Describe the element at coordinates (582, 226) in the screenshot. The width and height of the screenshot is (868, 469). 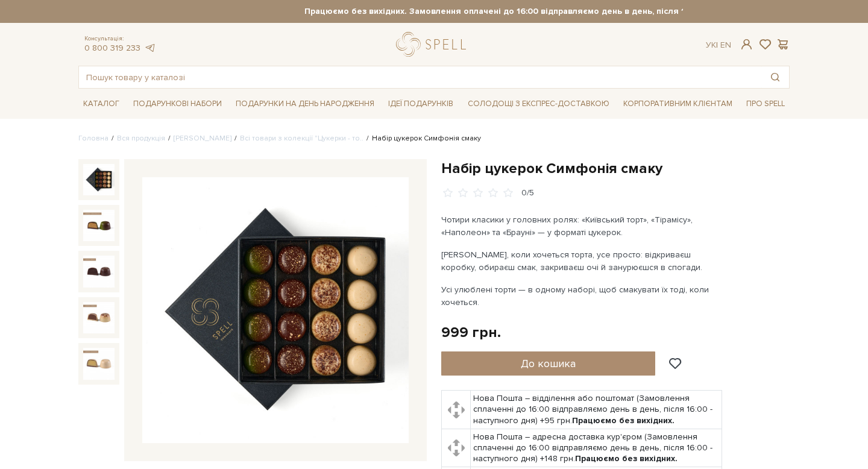
I see `p: Чотири класики у головних ролях: «Київський торт», «Тірамісу», «Наполеон» та «Брауні» — у форматі...` at that location.